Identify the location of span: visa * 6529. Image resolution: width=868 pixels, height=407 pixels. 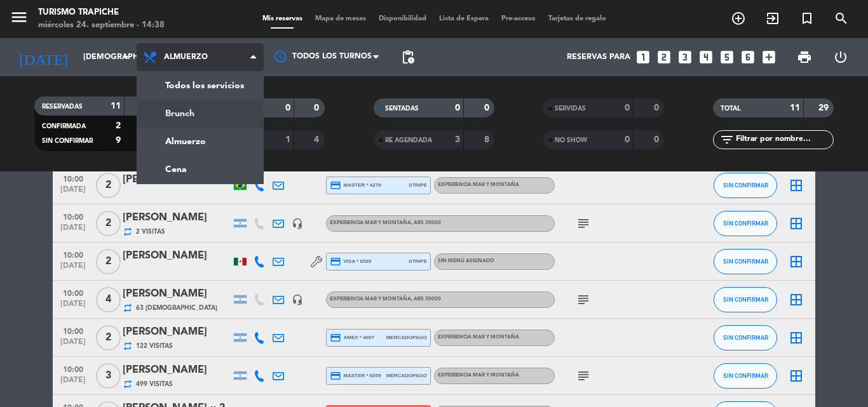
(350, 261).